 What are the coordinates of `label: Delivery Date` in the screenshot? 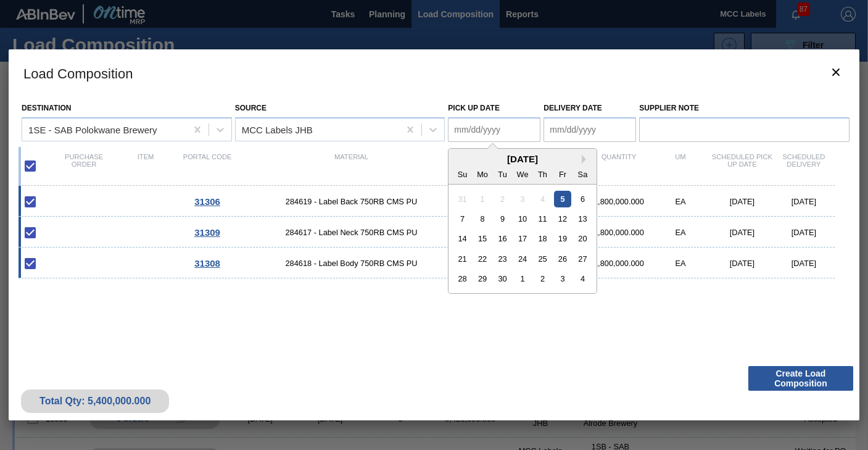 It's located at (573, 108).